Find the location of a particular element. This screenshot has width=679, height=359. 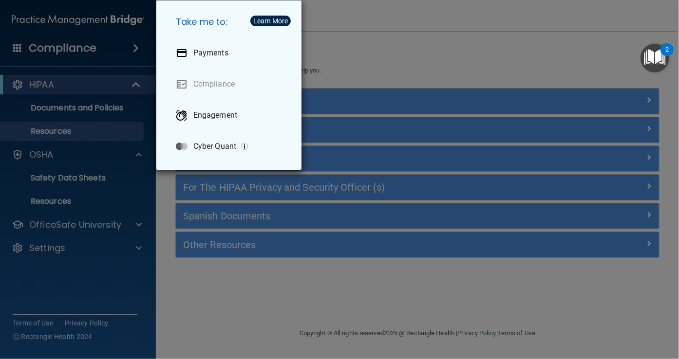

p: Engagement is located at coordinates (215, 115).